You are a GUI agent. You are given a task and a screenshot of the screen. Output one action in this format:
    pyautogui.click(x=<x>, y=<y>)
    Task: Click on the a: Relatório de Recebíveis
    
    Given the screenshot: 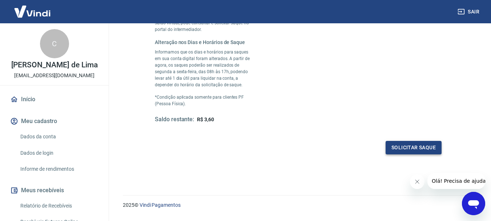 What is the action you would take?
    pyautogui.click(x=58, y=205)
    